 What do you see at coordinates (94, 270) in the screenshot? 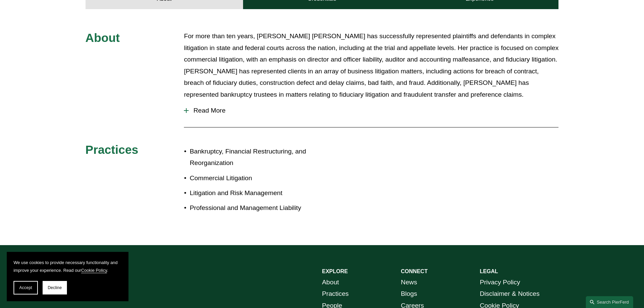
I see `a: Cookie Policy` at bounding box center [94, 270].